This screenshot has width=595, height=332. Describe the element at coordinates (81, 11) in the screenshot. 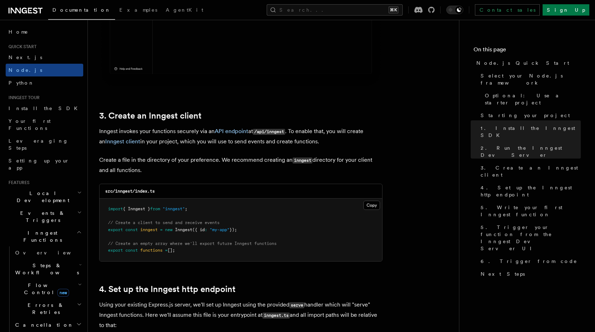

I see `a: Documentation` at that location.